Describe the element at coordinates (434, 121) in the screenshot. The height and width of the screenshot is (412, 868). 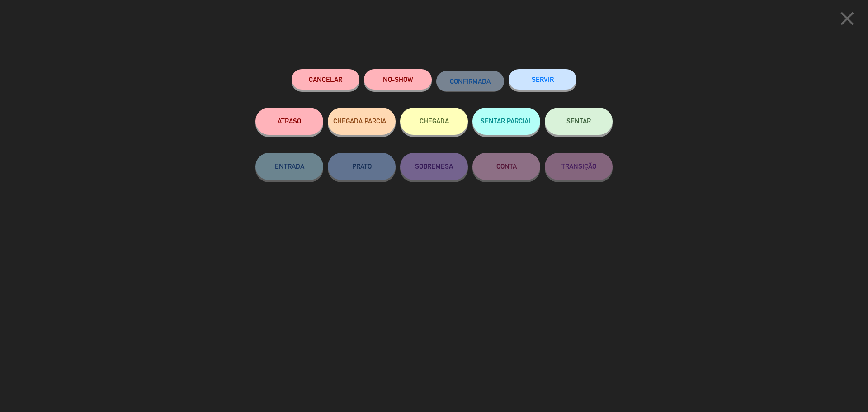
I see `button: CHEGADA` at that location.